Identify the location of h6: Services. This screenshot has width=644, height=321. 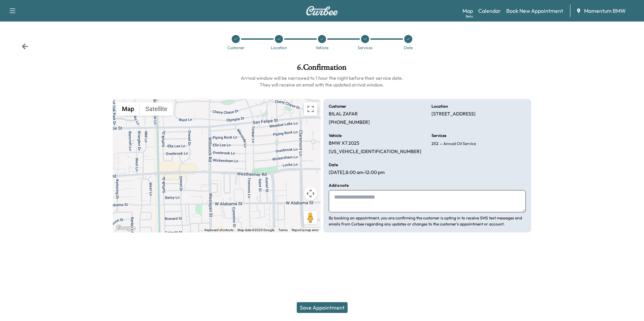
(439, 135).